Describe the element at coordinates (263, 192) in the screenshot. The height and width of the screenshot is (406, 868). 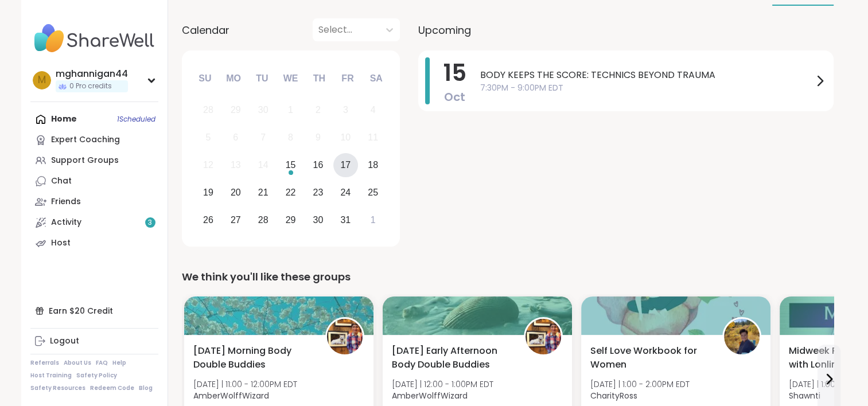
I see `div: Choose Tuesday, October 21st, 2025` at that location.